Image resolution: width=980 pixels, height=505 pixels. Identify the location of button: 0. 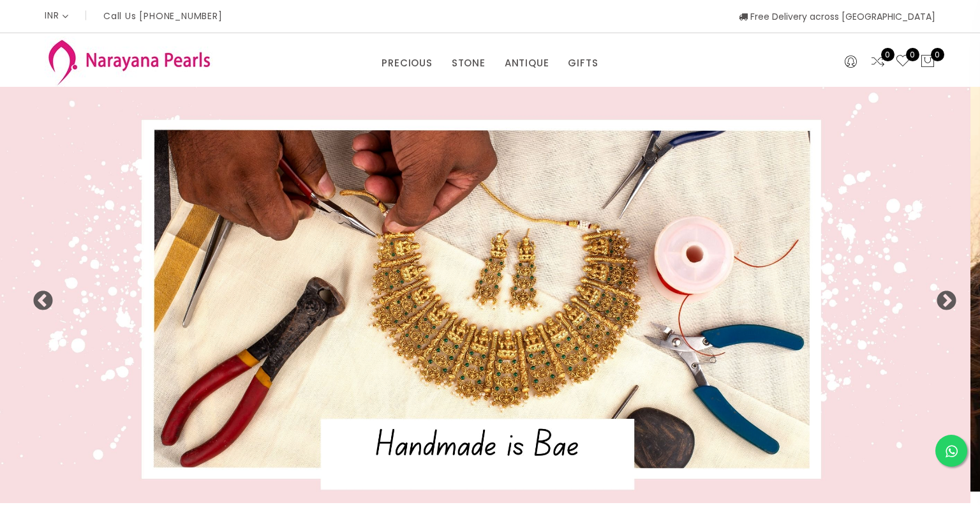
(928, 62).